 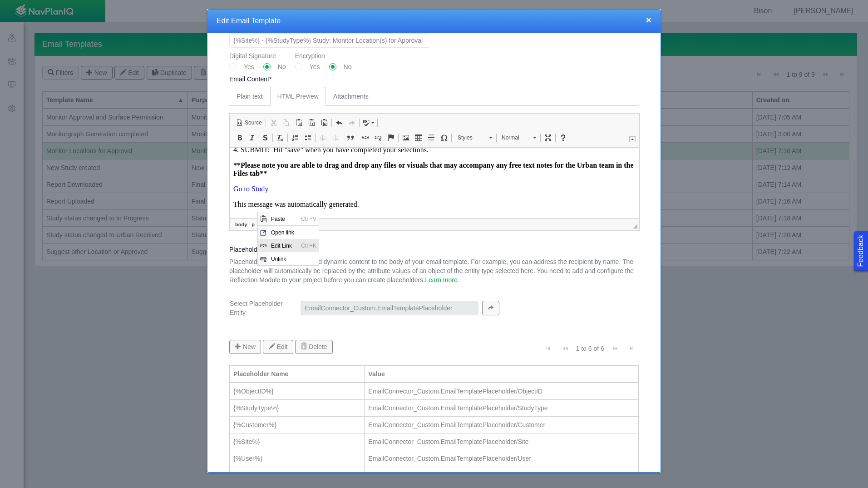 What do you see at coordinates (339, 123) in the screenshot?
I see `a: Undo (Ctrl+Z)` at bounding box center [339, 123].